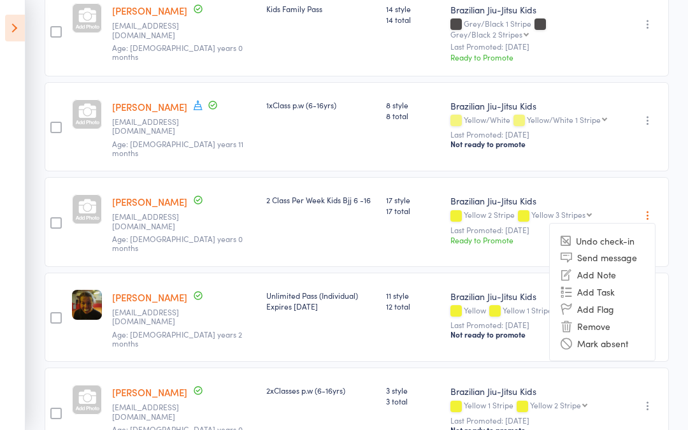 Image resolution: width=688 pixels, height=430 pixels. I want to click on div: Yellow/White, so click(534, 120).